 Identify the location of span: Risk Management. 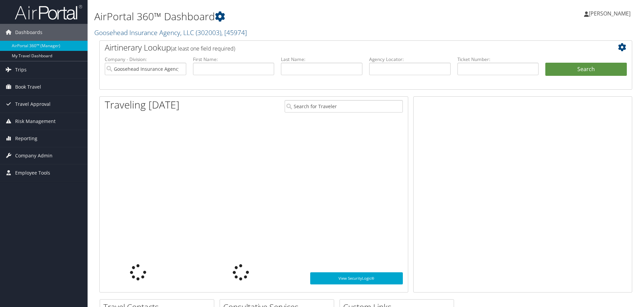
(35, 121).